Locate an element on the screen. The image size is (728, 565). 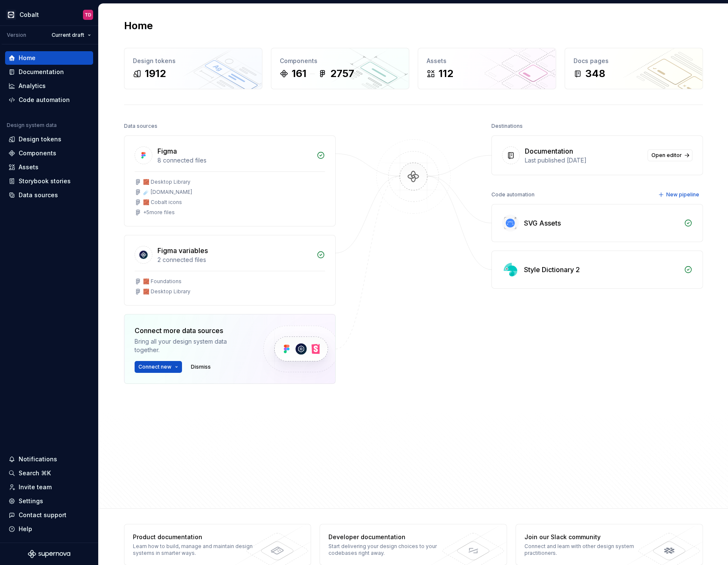
div: TD is located at coordinates (88, 15).